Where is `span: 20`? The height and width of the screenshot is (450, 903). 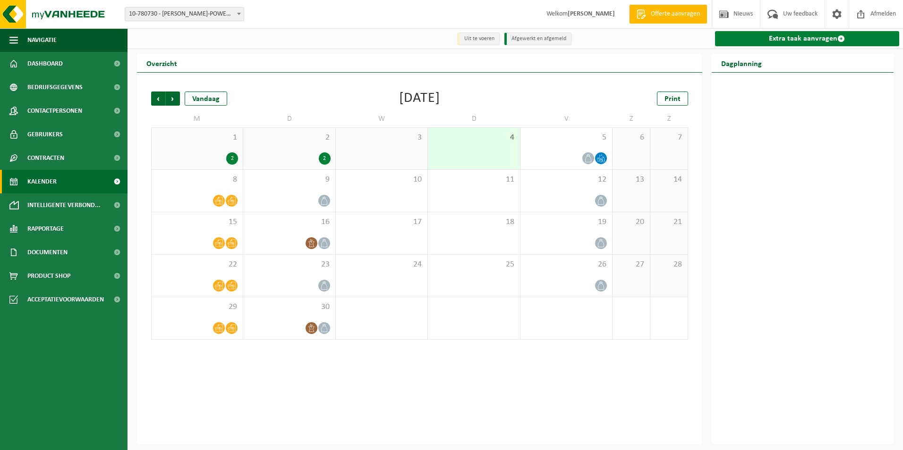
span: 20 is located at coordinates (631, 222).